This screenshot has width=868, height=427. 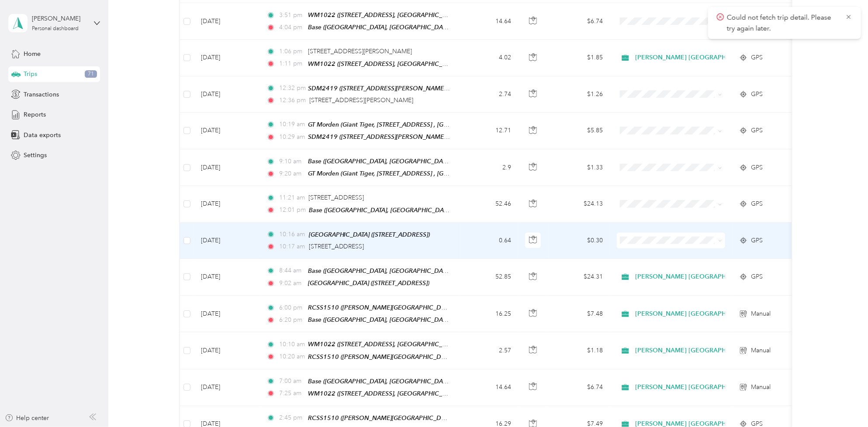 What do you see at coordinates (489, 314) in the screenshot?
I see `td: 16.25` at bounding box center [489, 314].